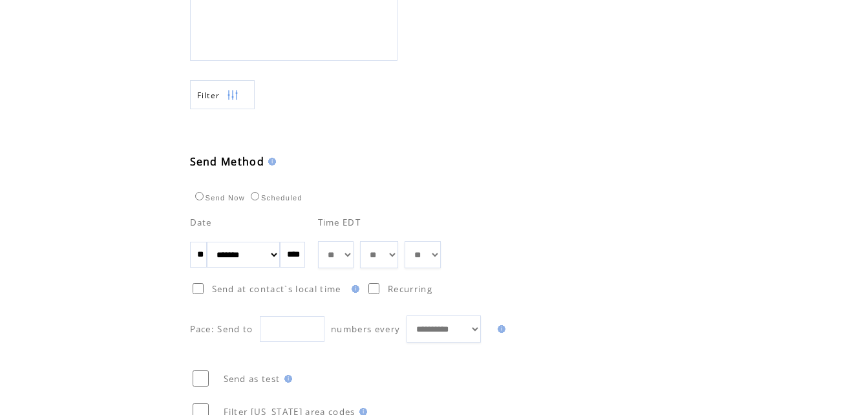 This screenshot has width=868, height=415. What do you see at coordinates (209, 95) in the screenshot?
I see `span: Show filters` at bounding box center [209, 95].